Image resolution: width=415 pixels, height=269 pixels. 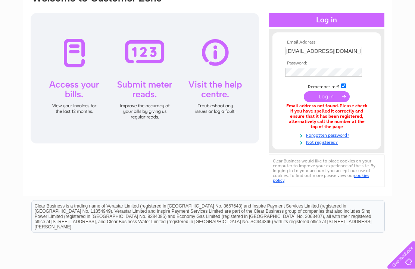 What do you see at coordinates (326, 116) in the screenshot?
I see `div: Email address not found. Please check if you have spelled it correctly and ensure that it has bee...` at bounding box center [326, 116].